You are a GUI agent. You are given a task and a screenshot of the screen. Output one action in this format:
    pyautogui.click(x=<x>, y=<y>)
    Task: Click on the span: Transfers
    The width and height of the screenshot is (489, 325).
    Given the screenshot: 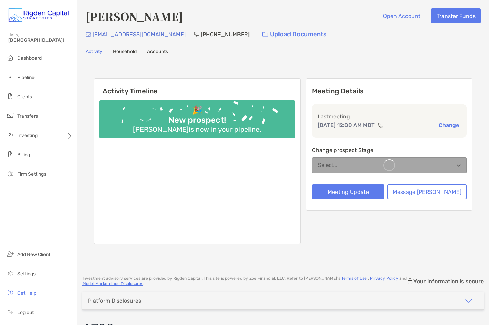 What is the action you would take?
    pyautogui.click(x=28, y=116)
    